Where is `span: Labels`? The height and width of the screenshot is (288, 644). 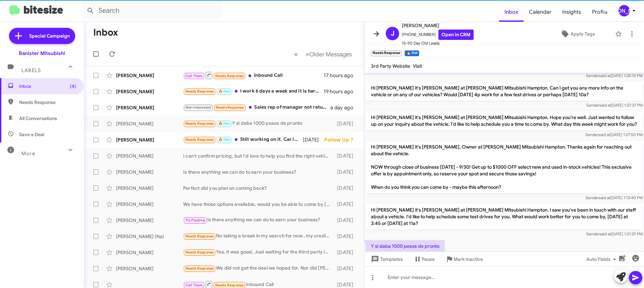 span: Labels is located at coordinates (31, 71).